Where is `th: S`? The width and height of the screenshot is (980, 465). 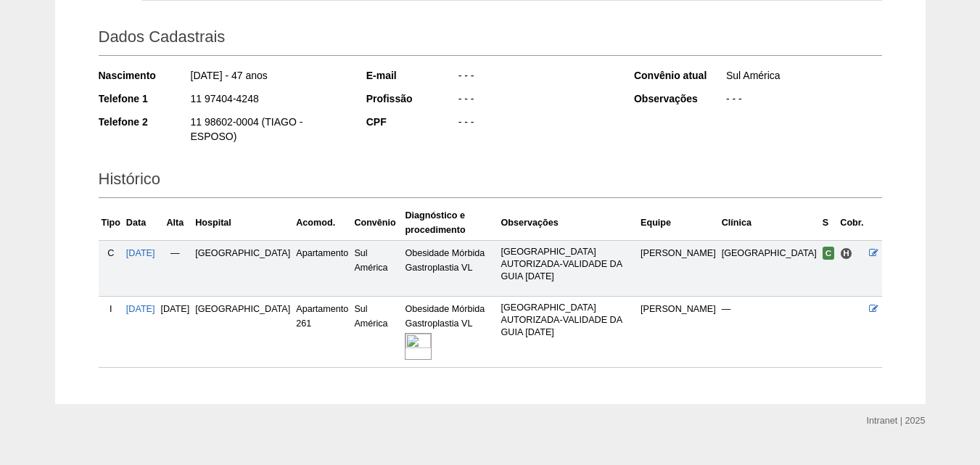
th: S is located at coordinates (828, 223).